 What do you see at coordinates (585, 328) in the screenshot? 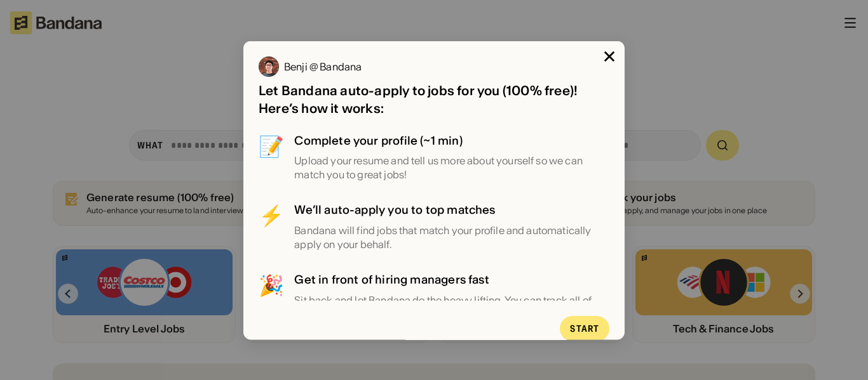
I see `div: Start` at bounding box center [585, 328].